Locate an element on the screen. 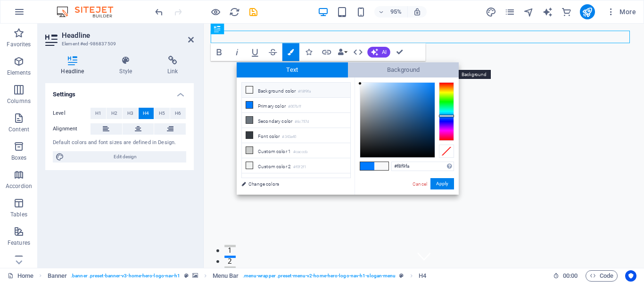 Image resolution: width=644 pixels, height=283 pixels. i: This element contains a background is located at coordinates (195, 275).